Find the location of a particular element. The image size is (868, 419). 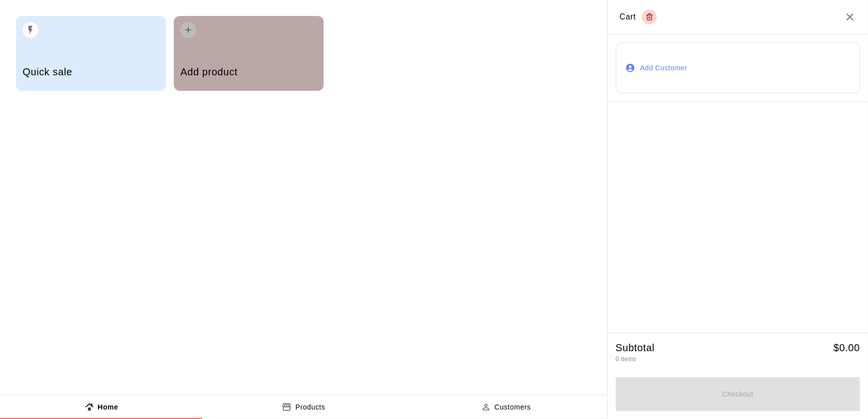

span: 0 items is located at coordinates (626, 359).